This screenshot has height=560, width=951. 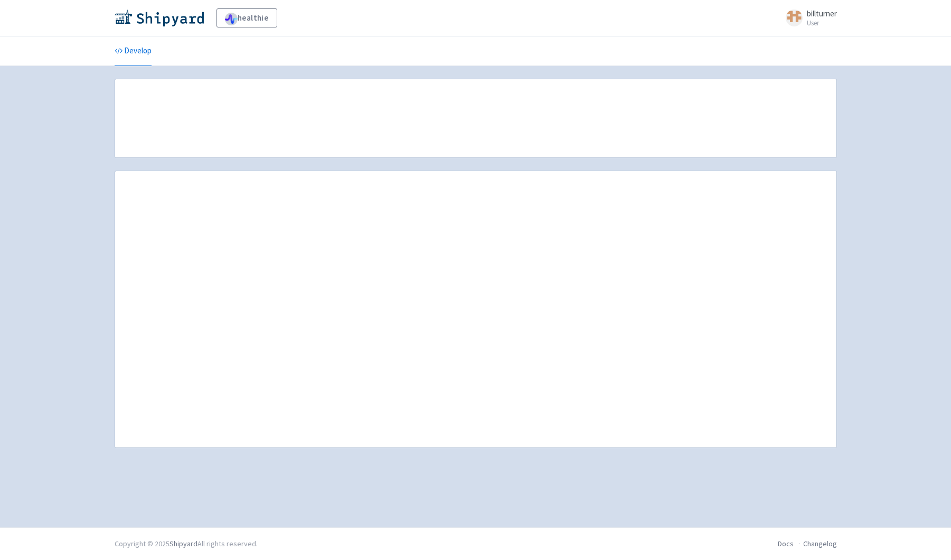 I want to click on a: Changelog, so click(x=820, y=544).